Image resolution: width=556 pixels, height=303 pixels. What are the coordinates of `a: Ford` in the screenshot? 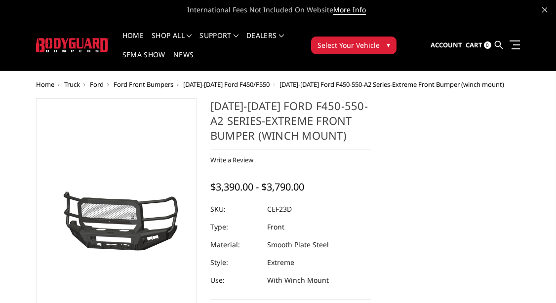 It's located at (97, 84).